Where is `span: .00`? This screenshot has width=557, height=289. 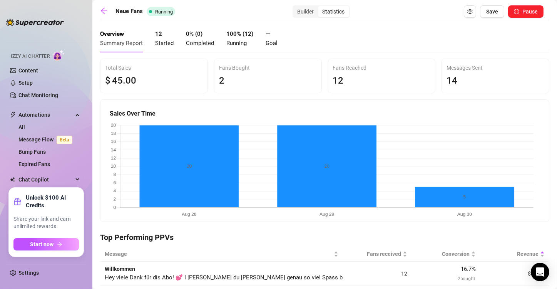 span: .00 is located at coordinates (129, 80).